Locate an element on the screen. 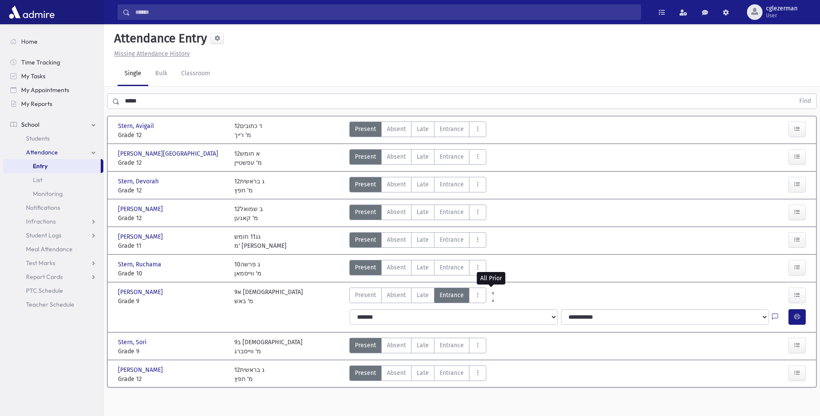 Image resolution: width=820 pixels, height=416 pixels. a: My Reports is located at coordinates (53, 104).